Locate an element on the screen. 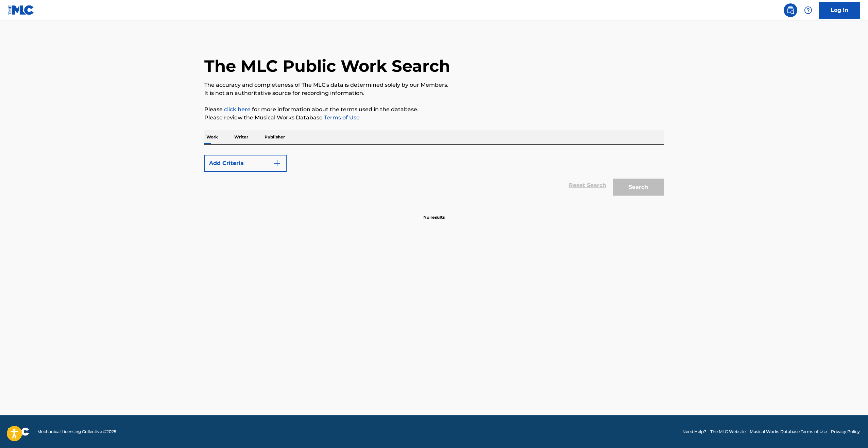 Image resolution: width=868 pixels, height=448 pixels. div: Help is located at coordinates (808, 10).